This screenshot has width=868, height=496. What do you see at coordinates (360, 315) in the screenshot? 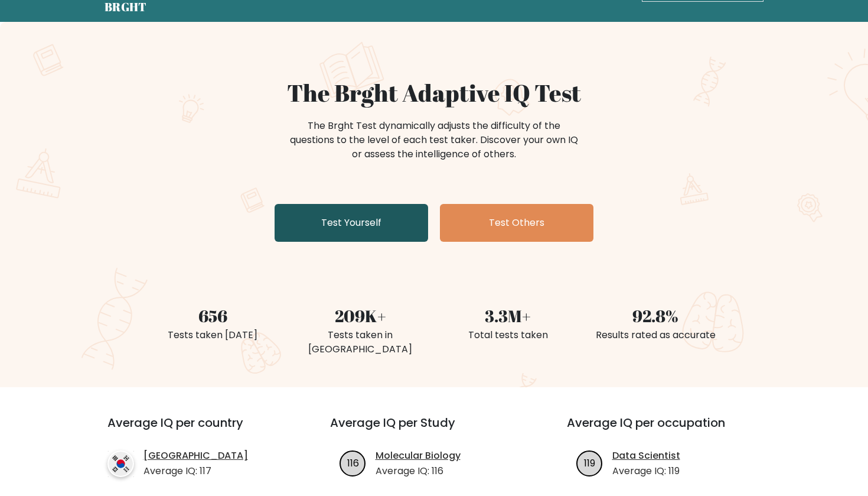
I see `div: 209K+` at bounding box center [360, 315].